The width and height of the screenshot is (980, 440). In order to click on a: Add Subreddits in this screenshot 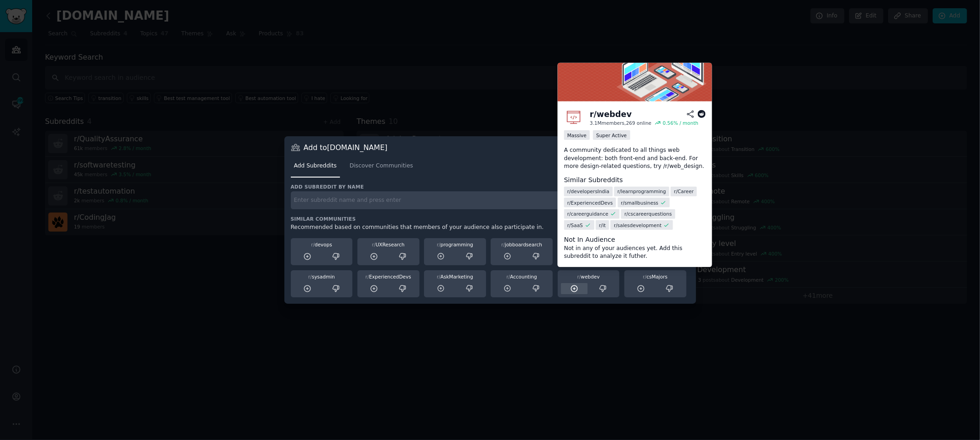, I will do `click(315, 168)`.